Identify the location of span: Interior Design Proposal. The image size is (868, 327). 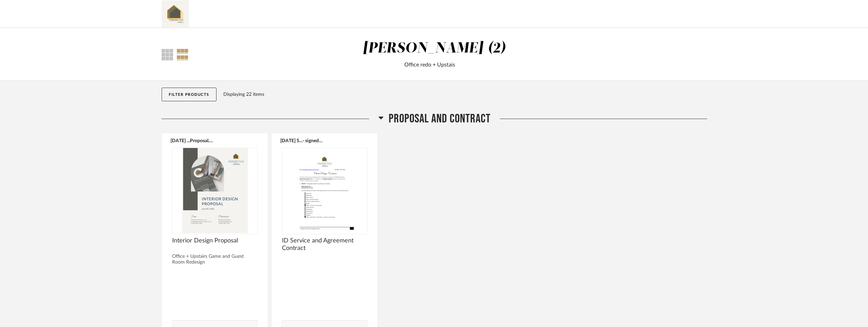
(215, 241).